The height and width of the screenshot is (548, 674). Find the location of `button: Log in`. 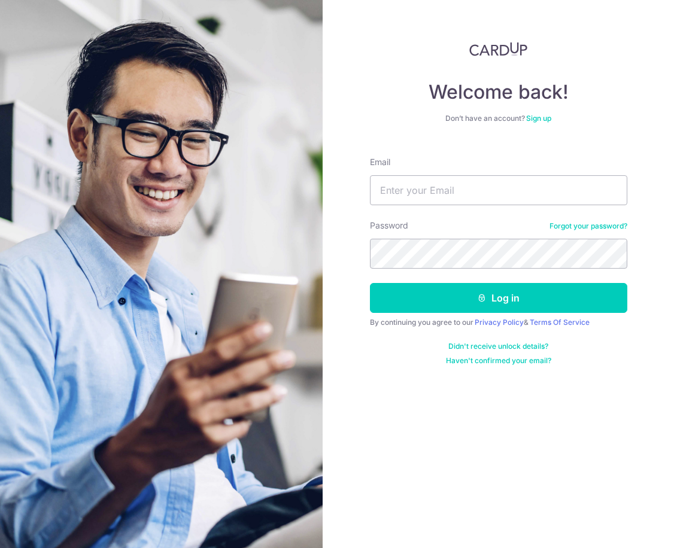

button: Log in is located at coordinates (499, 298).